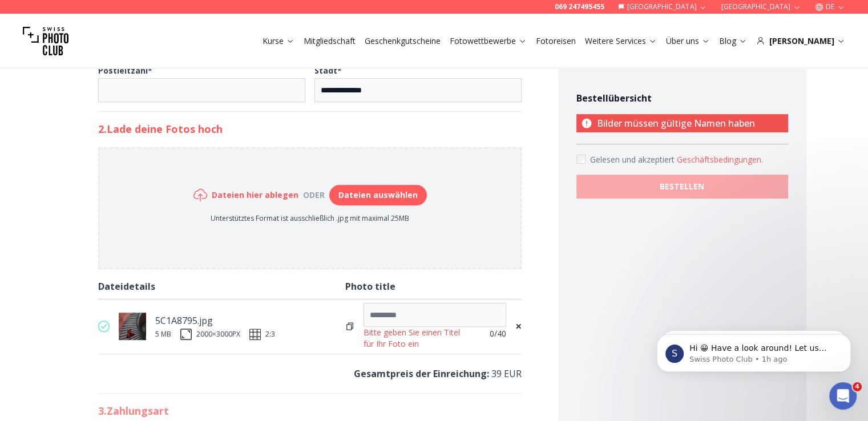 The image size is (868, 421). Describe the element at coordinates (633, 159) in the screenshot. I see `span: Gelesen und akzeptiert` at that location.